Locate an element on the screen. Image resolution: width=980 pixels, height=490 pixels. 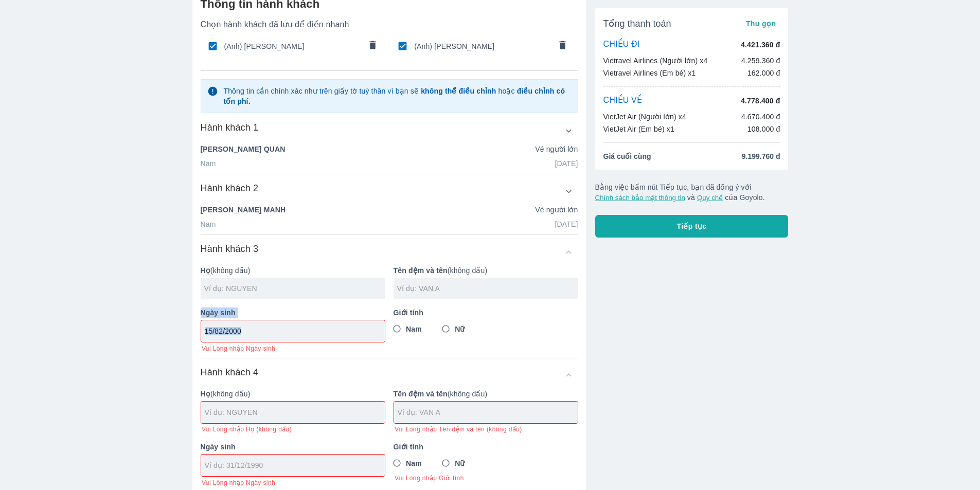
p: VietJet Air (Em bé) x1 is located at coordinates (638, 129).